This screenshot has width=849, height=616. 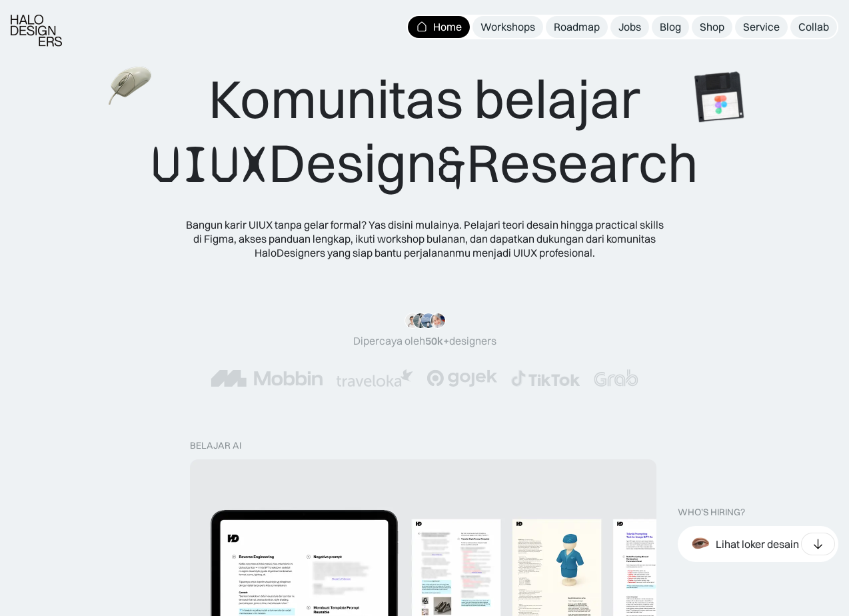 I want to click on div: WHO’S HIRING?, so click(x=711, y=511).